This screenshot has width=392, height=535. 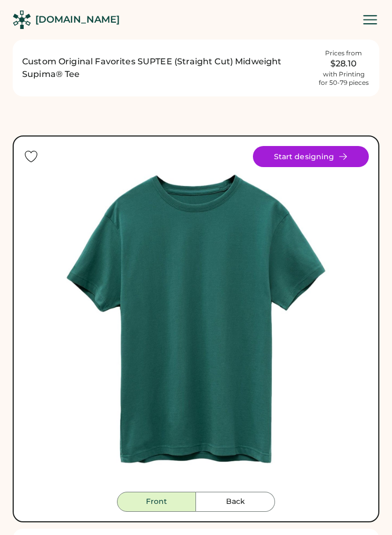 What do you see at coordinates (344, 79) in the screenshot?
I see `div: with Printing for 50-79 pieces` at bounding box center [344, 79].